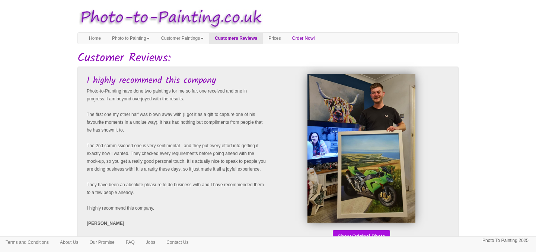 This screenshot has height=252, width=536. I want to click on a: Home, so click(95, 38).